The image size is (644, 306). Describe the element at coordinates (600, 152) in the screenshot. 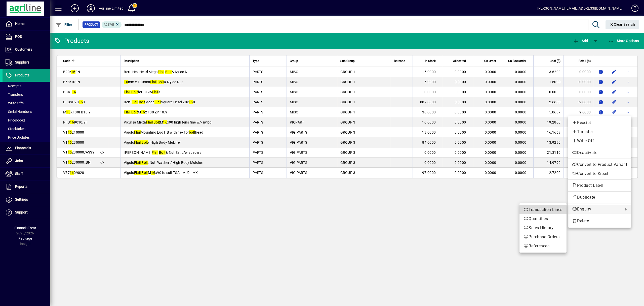

I see `span: Deactivate` at that location.